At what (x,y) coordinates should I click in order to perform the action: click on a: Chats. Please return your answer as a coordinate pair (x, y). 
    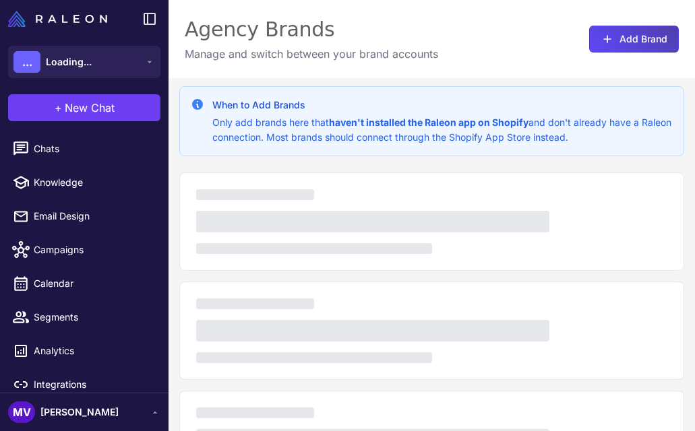
    Looking at the image, I should click on (84, 149).